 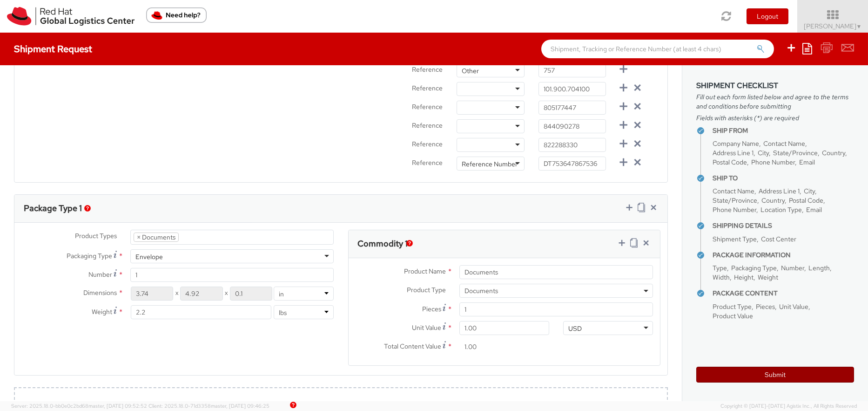 I want to click on button: Need help?, so click(x=176, y=15).